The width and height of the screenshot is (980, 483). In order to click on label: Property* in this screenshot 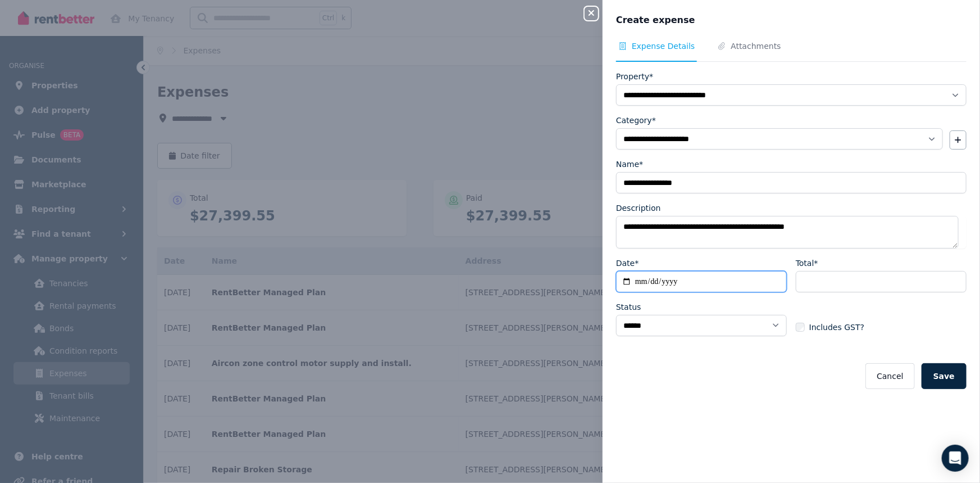, I will do `click(635, 76)`.